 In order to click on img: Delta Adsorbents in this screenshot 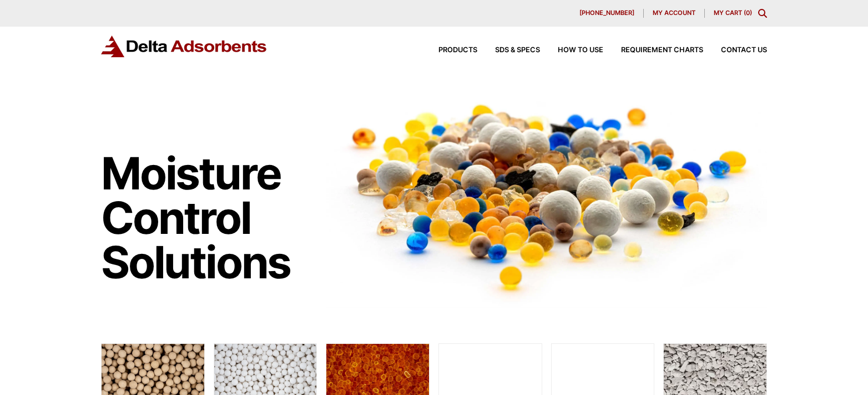, I will do `click(184, 46)`.